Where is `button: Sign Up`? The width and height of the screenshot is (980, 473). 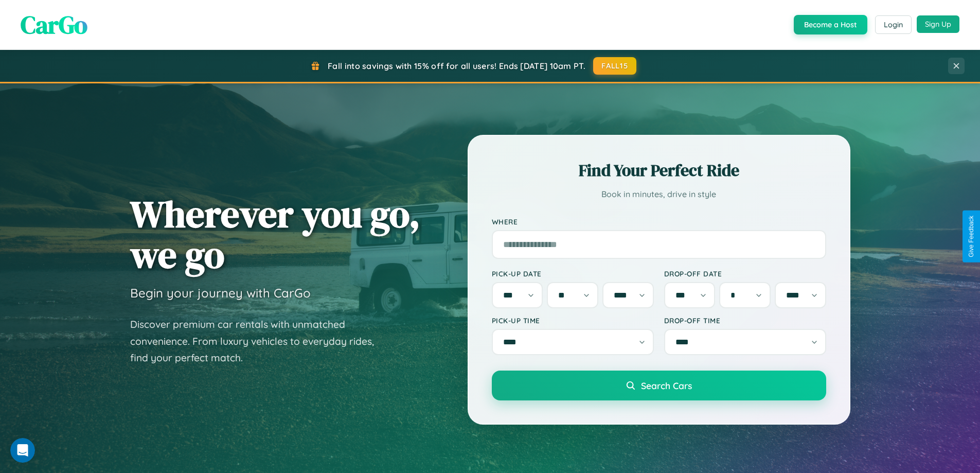
button: Sign Up is located at coordinates (938, 25).